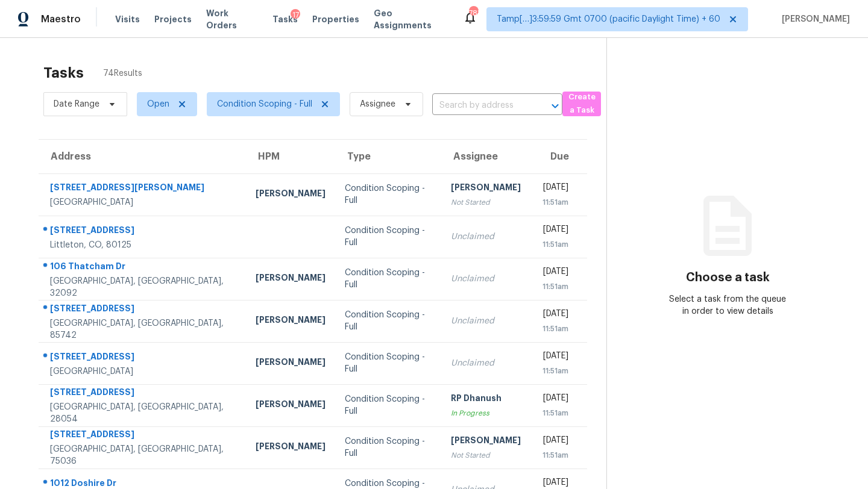  What do you see at coordinates (388, 157) in the screenshot?
I see `th: Type` at bounding box center [388, 157].